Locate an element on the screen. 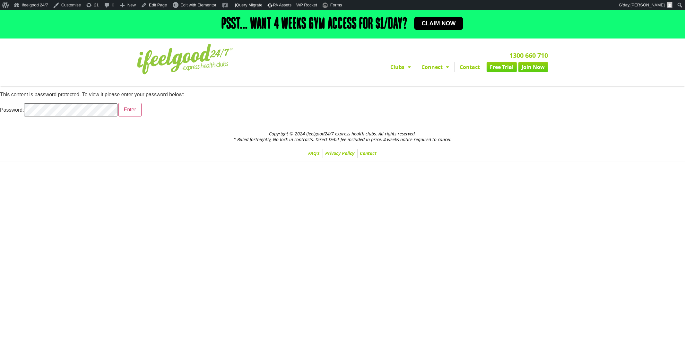 The image size is (685, 360). span: Edit with Elementor is located at coordinates (198, 5).